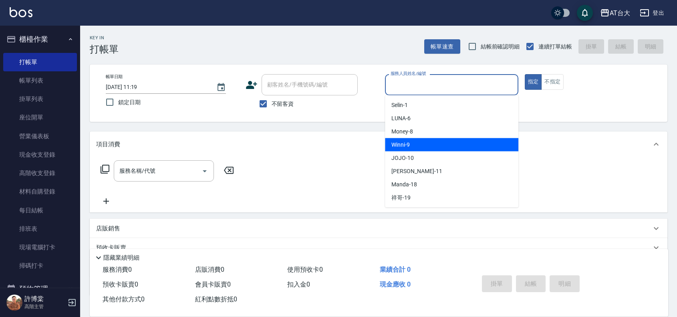 The width and height of the screenshot is (677, 317). What do you see at coordinates (21, 12) in the screenshot?
I see `img: Logo` at bounding box center [21, 12].